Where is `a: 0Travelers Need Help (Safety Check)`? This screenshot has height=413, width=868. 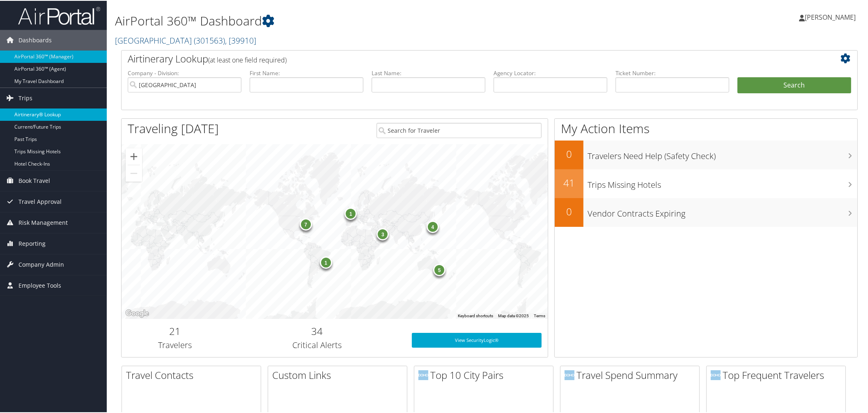
a: 0Travelers Need Help (Safety Check) is located at coordinates (706, 154).